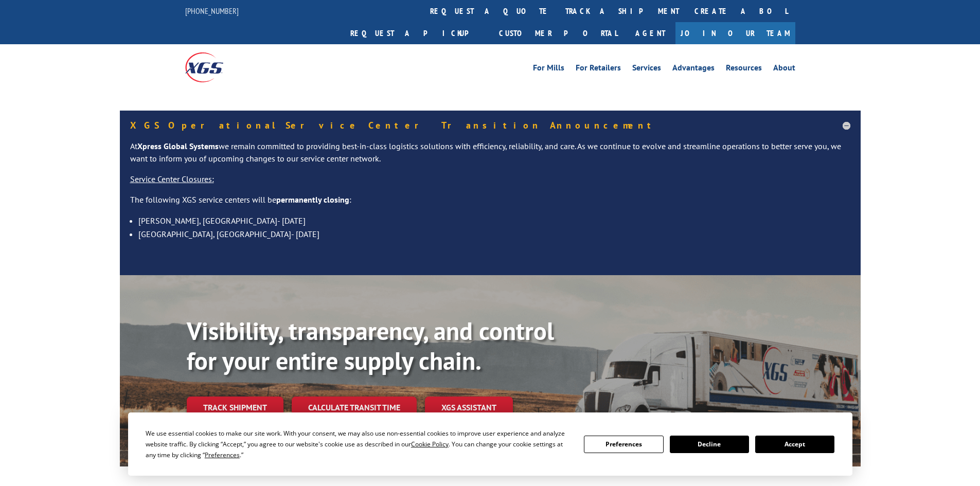 This screenshot has width=980, height=486. I want to click on b: Visibility, transparency, and control for your entire supply chain., so click(370, 346).